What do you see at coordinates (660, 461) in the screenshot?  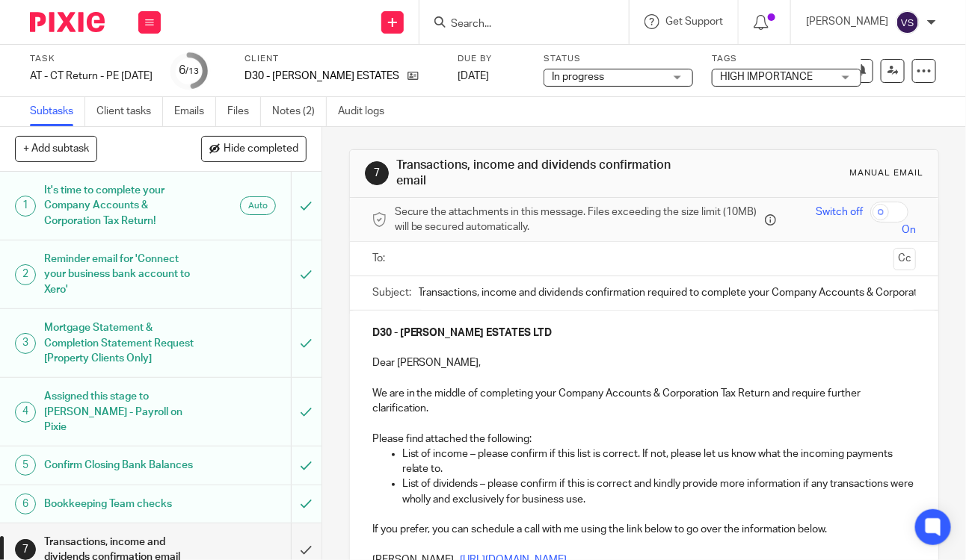 I see `p: List of income – please confirm if this list is correct. If not, please let us know what the inco...` at bounding box center [660, 461].